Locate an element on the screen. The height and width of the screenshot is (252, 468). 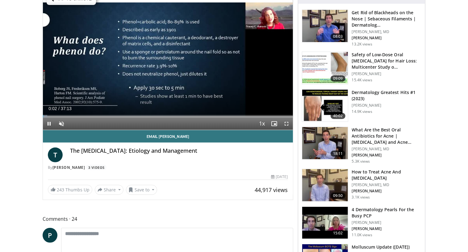
span: Comments 24 is located at coordinates (168, 219).